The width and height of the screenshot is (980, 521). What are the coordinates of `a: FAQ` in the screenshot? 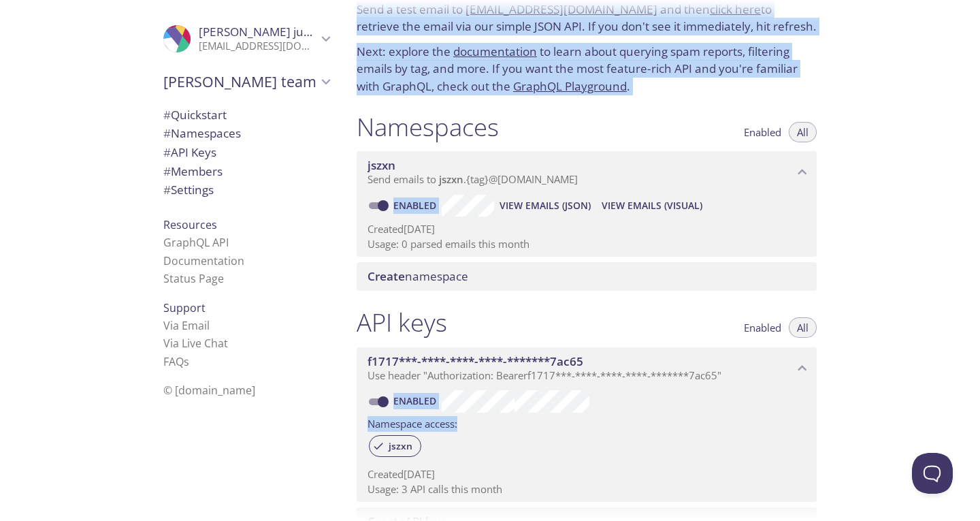 It's located at (176, 361).